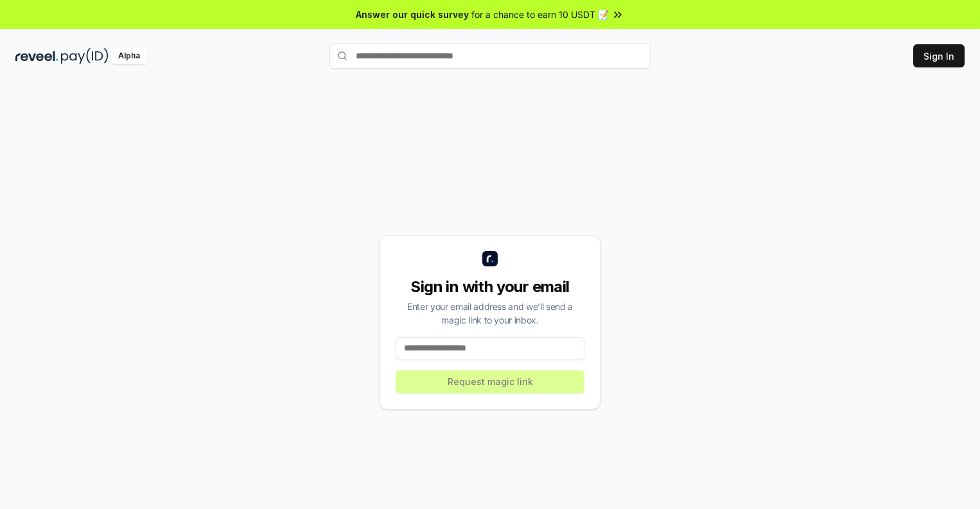  What do you see at coordinates (85, 56) in the screenshot?
I see `img: pay_id` at bounding box center [85, 56].